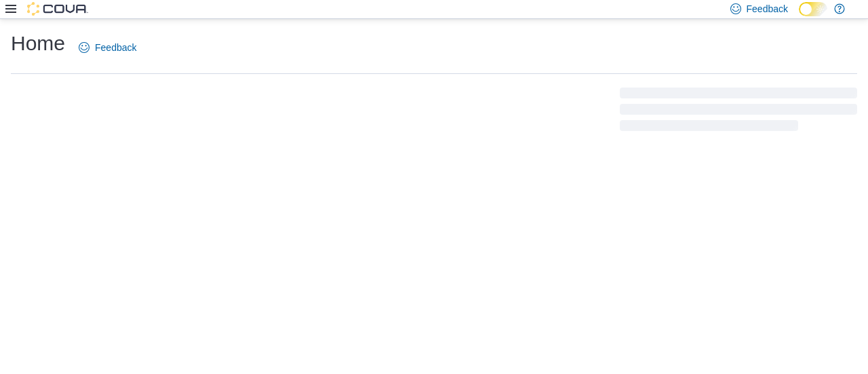 Image resolution: width=868 pixels, height=374 pixels. I want to click on span: Dark Mode, so click(799, 16).